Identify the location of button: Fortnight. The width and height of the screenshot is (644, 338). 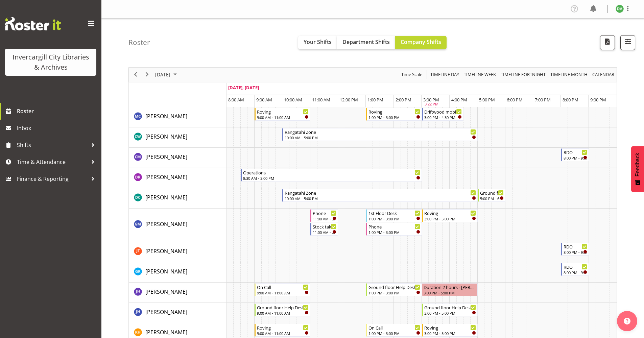
(523, 75).